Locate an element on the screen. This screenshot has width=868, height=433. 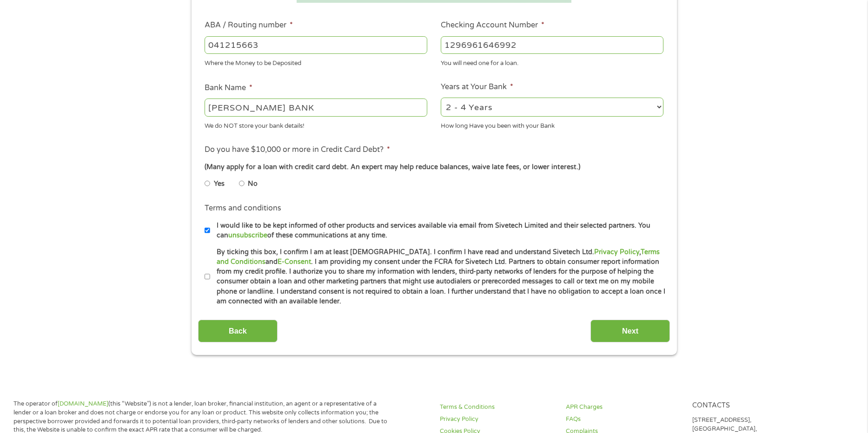
a: unsubscribe is located at coordinates (248, 235).